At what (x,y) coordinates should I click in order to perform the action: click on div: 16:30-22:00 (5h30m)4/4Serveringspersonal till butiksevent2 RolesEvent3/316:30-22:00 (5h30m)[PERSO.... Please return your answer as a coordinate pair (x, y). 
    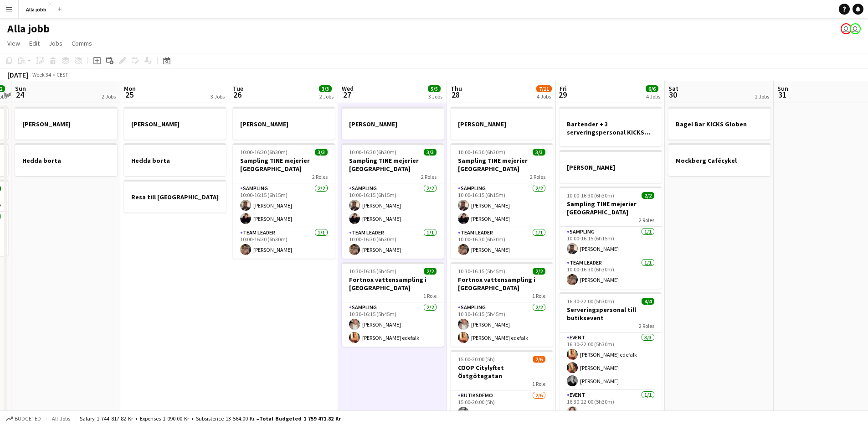
    Looking at the image, I should click on (611, 356).